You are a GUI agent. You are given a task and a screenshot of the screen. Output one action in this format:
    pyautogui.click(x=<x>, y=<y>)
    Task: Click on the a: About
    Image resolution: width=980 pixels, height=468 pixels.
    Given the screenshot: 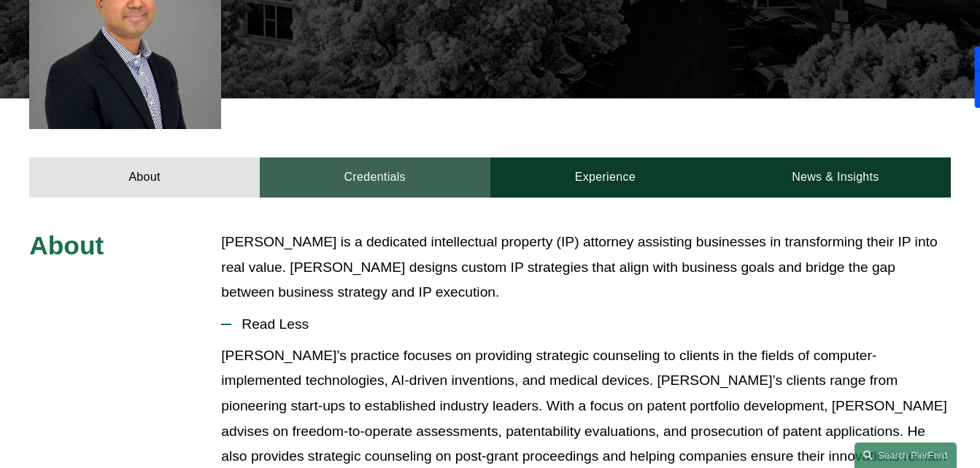 What is the action you would take?
    pyautogui.click(x=144, y=177)
    